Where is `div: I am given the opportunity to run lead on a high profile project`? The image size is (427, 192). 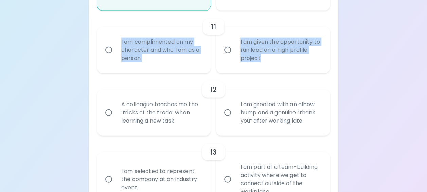 div: I am given the opportunity to run lead on a high profile project is located at coordinates (280, 50).